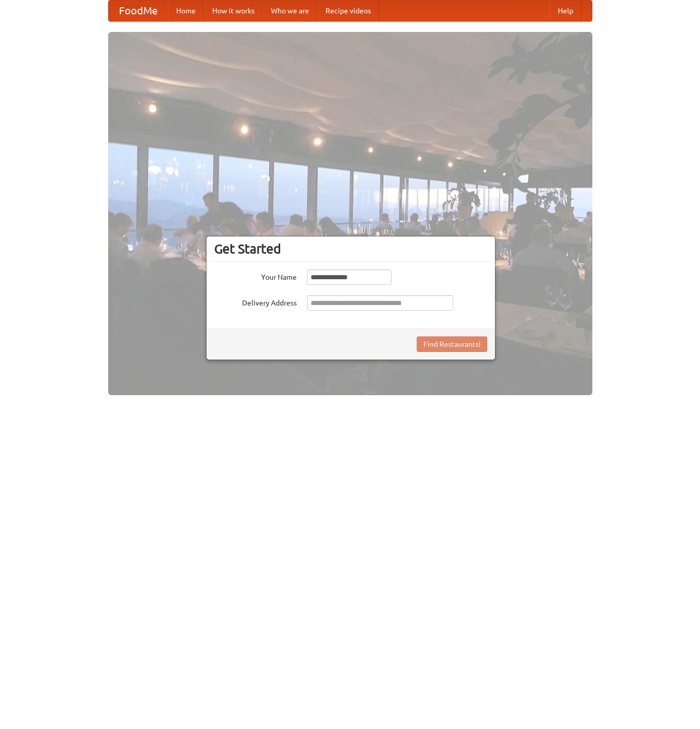  Describe the element at coordinates (256, 276) in the screenshot. I see `label: Your Name` at that location.